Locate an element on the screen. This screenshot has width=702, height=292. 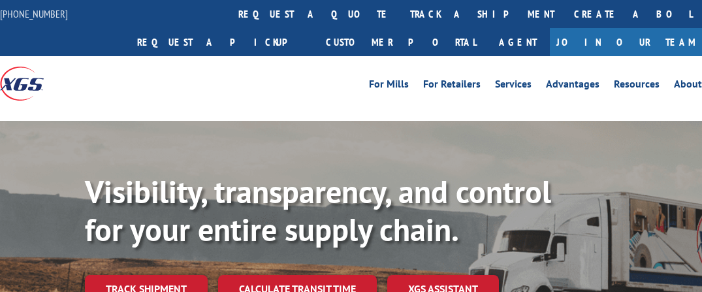
a: Join Our Team is located at coordinates (626, 42).